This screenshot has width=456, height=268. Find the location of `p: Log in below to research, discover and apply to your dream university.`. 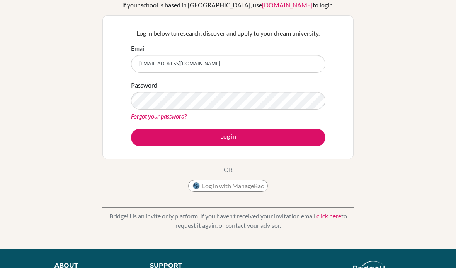

p: Log in below to research, discover and apply to your dream university. is located at coordinates (228, 33).